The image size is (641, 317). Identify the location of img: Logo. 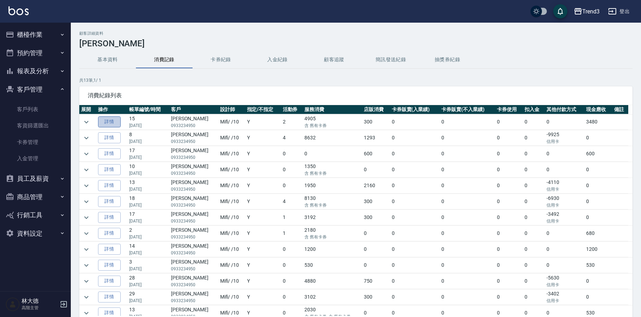
(18, 11).